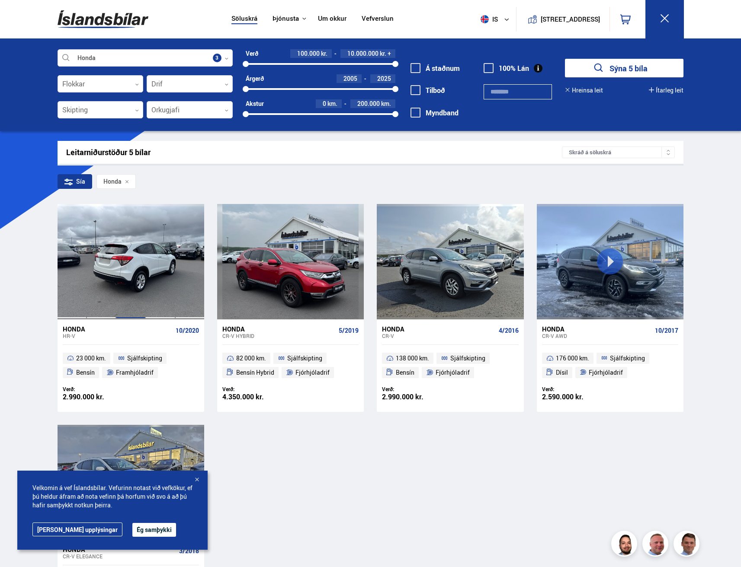 The width and height of the screenshot is (741, 567). What do you see at coordinates (618, 152) in the screenshot?
I see `div: Skráð á söluskrá` at bounding box center [618, 152].